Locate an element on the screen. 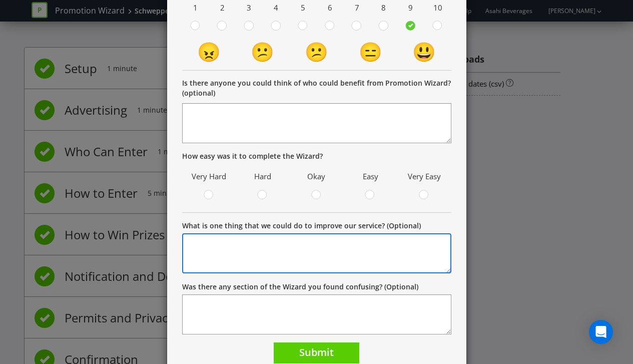  p: Is there anyone you could think of who could benefit from Promotion Wizard? (optional) is located at coordinates (317, 88).